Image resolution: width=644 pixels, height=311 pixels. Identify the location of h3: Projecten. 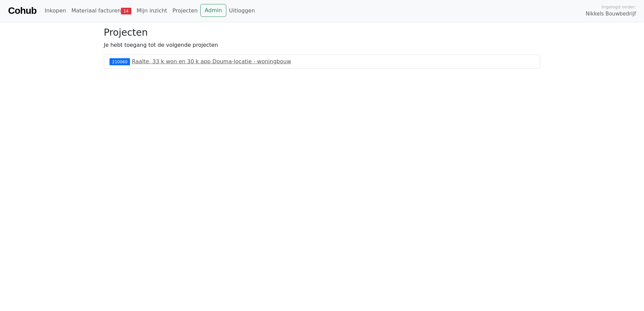
(322, 33).